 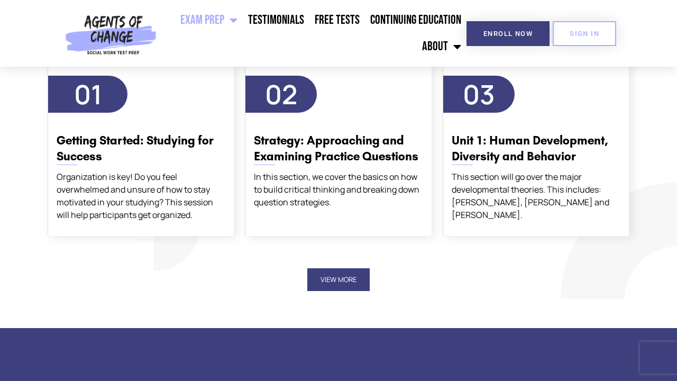 I want to click on h3: Strategy: Approaching and Examining Practice Questions, so click(x=338, y=149).